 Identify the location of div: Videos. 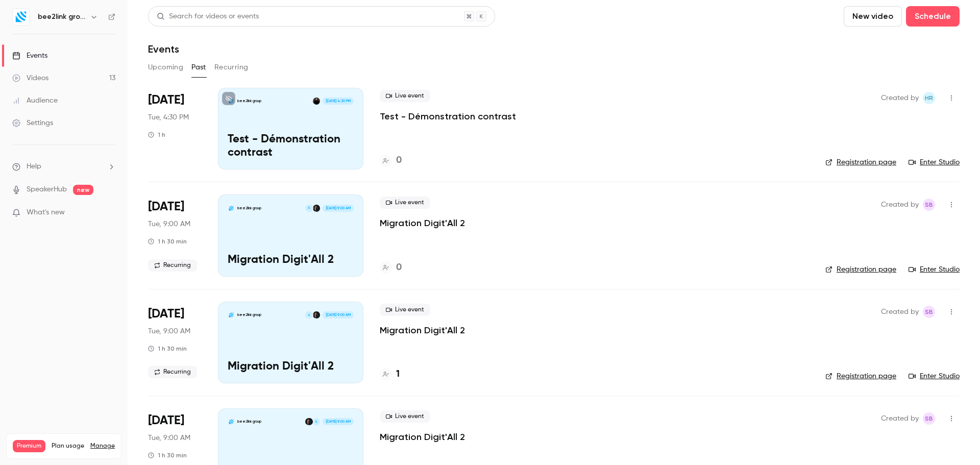
(30, 78).